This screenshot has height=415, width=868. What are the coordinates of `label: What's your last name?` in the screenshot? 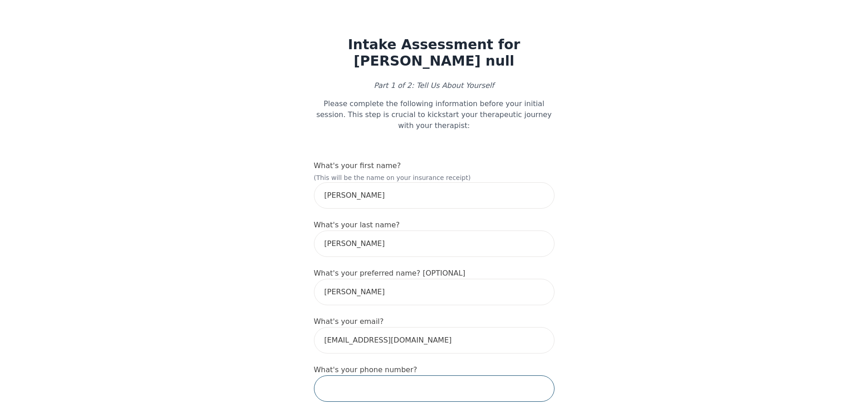 It's located at (357, 225).